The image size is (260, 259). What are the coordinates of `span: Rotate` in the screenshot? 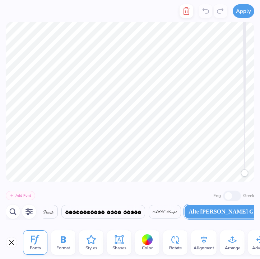 It's located at (175, 248).